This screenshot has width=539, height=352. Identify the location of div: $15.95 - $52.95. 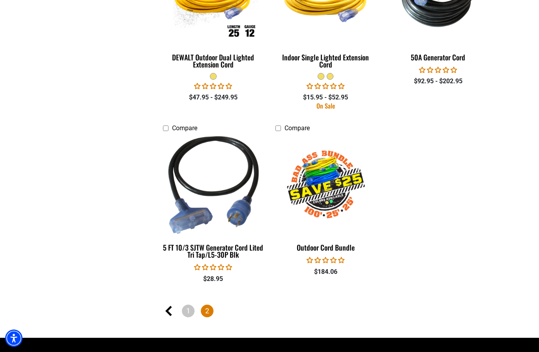
(326, 97).